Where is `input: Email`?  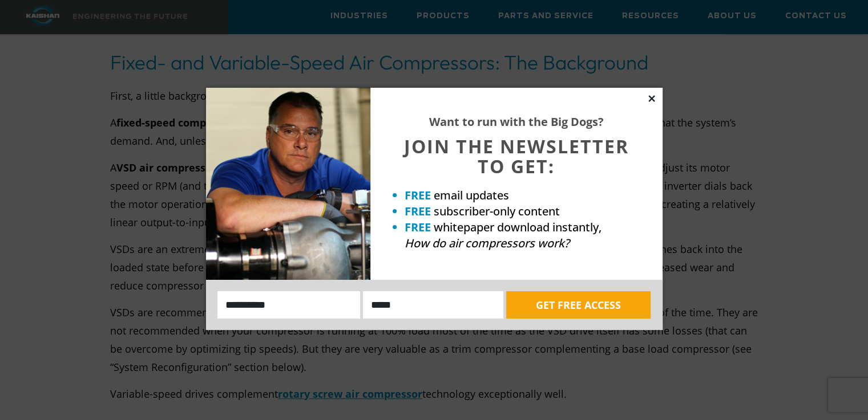
input: Email is located at coordinates (433, 305).